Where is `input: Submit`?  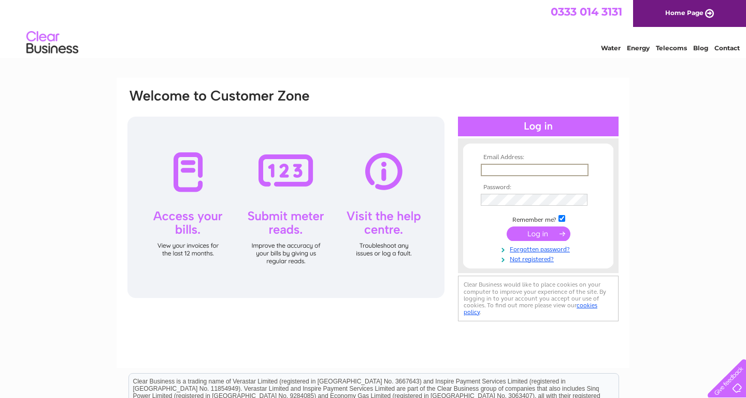
input: Submit is located at coordinates (538, 234).